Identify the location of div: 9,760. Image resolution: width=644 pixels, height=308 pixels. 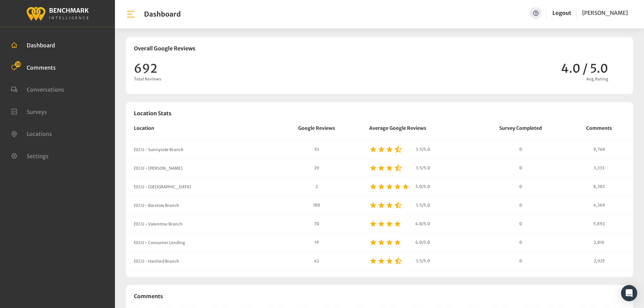
(599, 149).